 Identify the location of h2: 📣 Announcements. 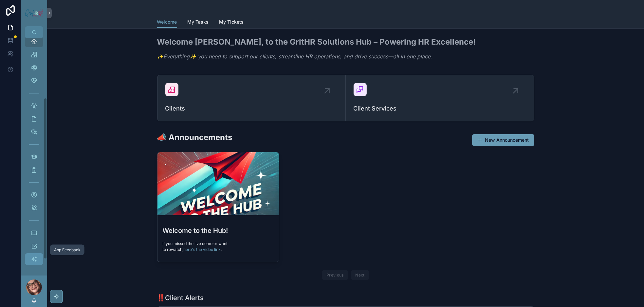
(195, 137).